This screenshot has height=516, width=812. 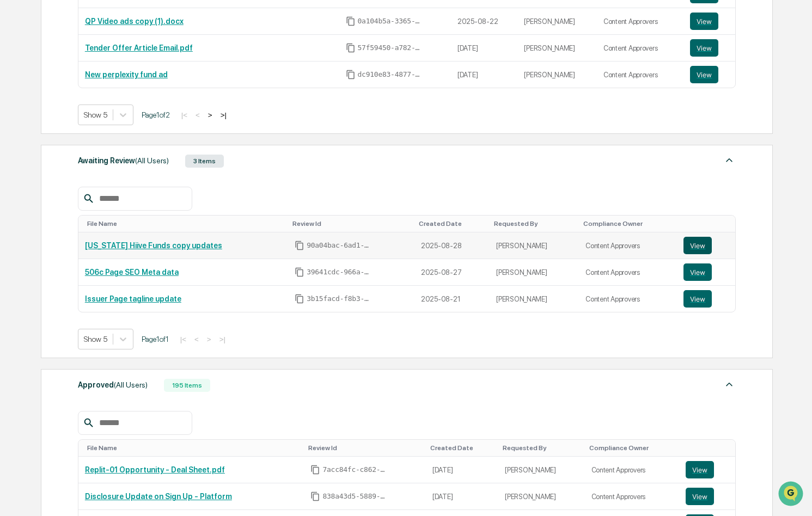 What do you see at coordinates (40, 142) in the screenshot?
I see `a: 🖐️Preclearance` at bounding box center [40, 142].